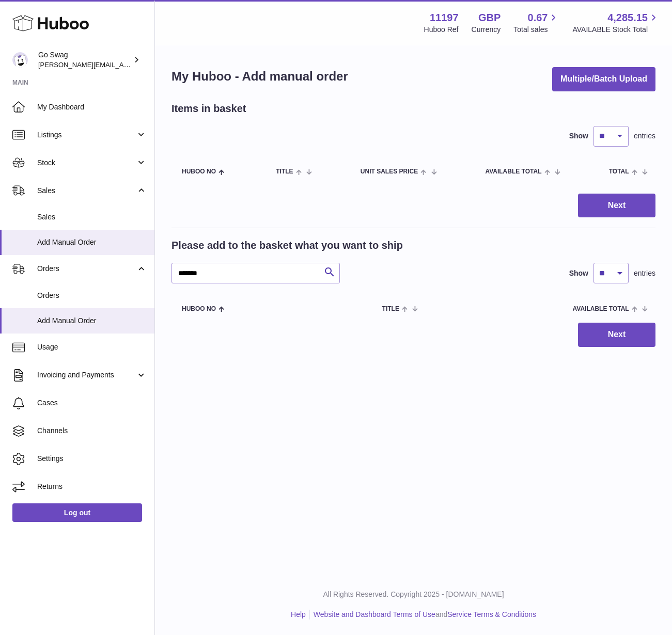 This screenshot has height=635, width=672. I want to click on a: Log out, so click(77, 513).